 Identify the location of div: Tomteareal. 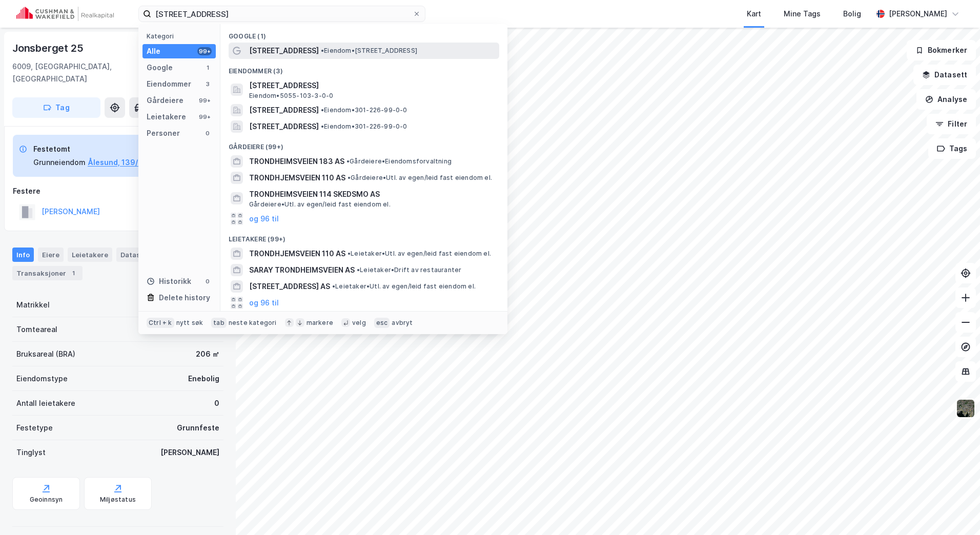
(37, 329).